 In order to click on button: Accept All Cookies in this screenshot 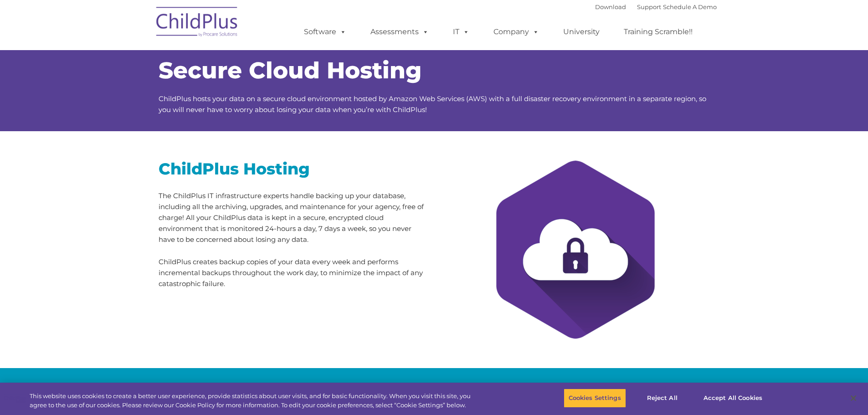, I will do `click(733, 398)`.